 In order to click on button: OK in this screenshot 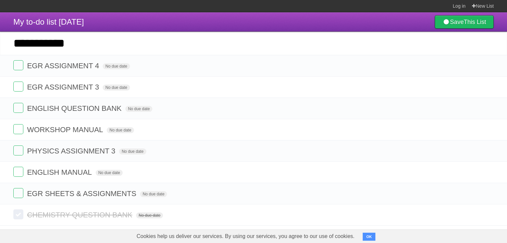, I will do `click(369, 237)`.